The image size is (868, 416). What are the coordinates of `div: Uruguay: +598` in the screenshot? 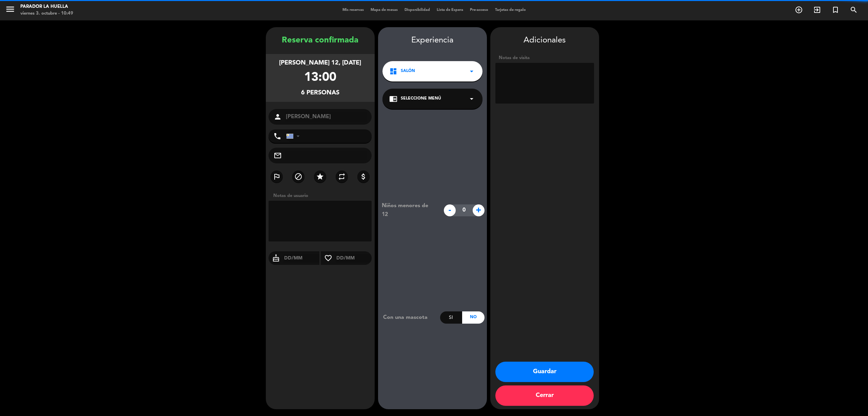 It's located at (294, 136).